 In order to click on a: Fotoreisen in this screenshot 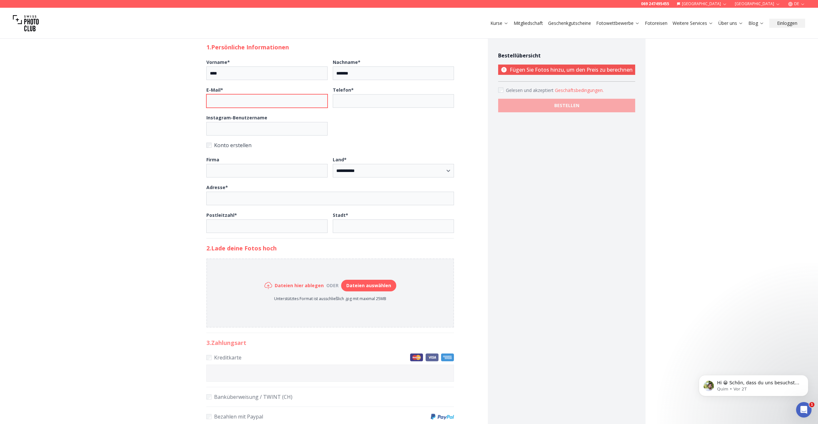, I will do `click(656, 23)`.